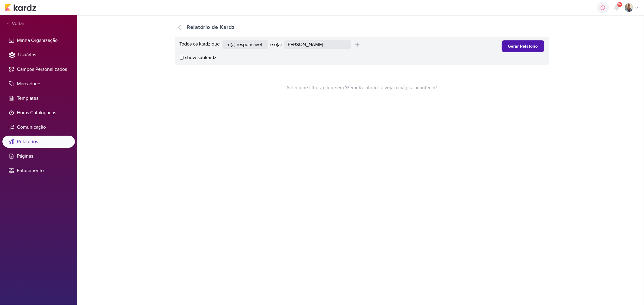  I want to click on img: Iara Santos, so click(629, 7).